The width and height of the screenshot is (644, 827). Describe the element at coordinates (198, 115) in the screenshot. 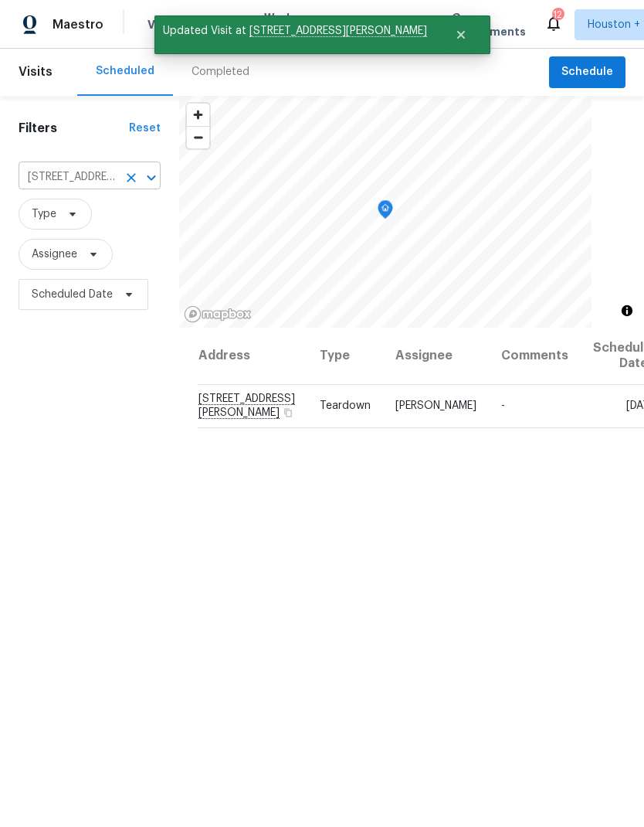

I see `span: Zoom in` at that location.